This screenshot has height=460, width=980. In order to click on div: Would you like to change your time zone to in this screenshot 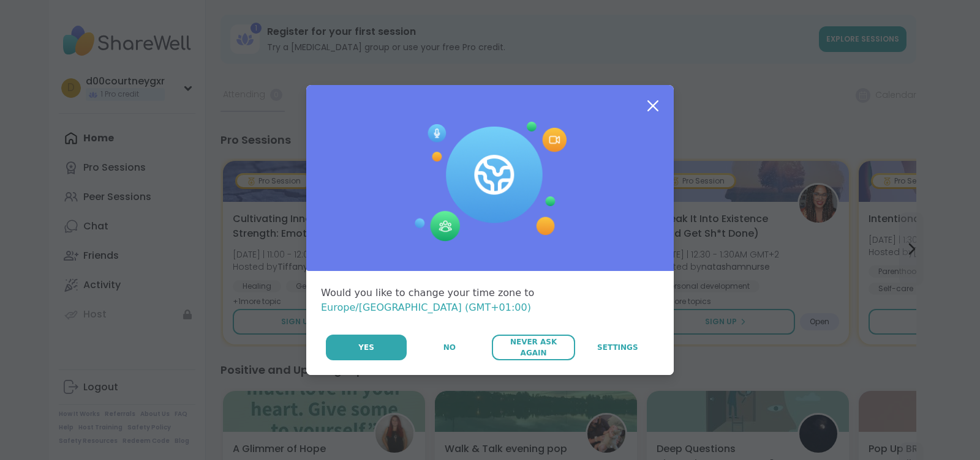, I will do `click(490, 301)`.